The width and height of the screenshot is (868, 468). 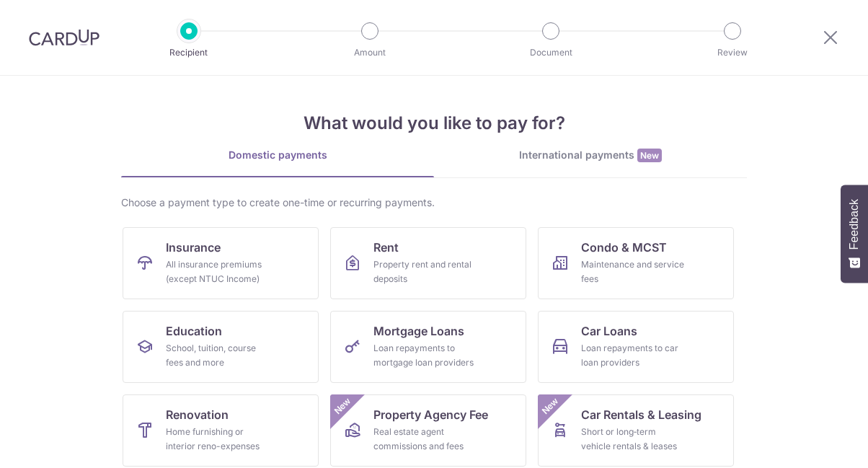 What do you see at coordinates (220, 430) in the screenshot?
I see `a: RenovationHome furnishing or interior reno-expenses` at bounding box center [220, 430].